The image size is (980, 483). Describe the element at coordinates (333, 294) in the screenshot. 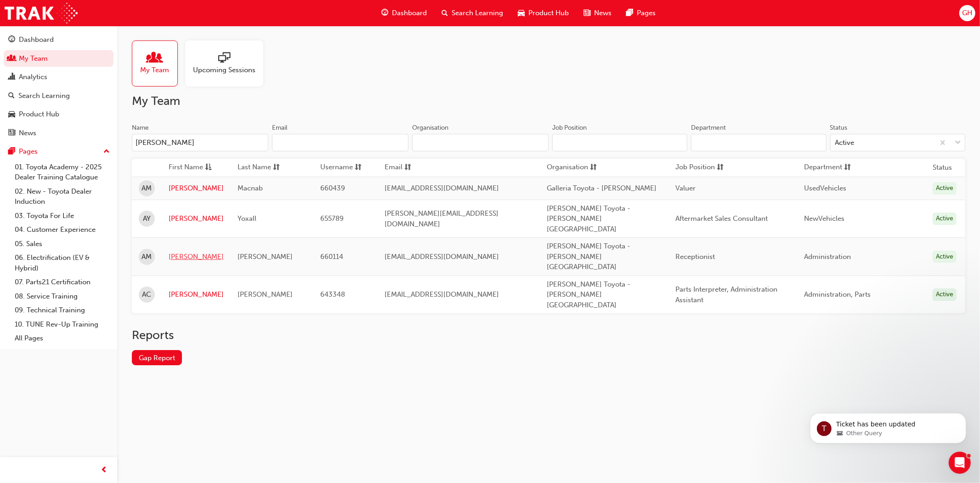

I see `span: 643348` at that location.